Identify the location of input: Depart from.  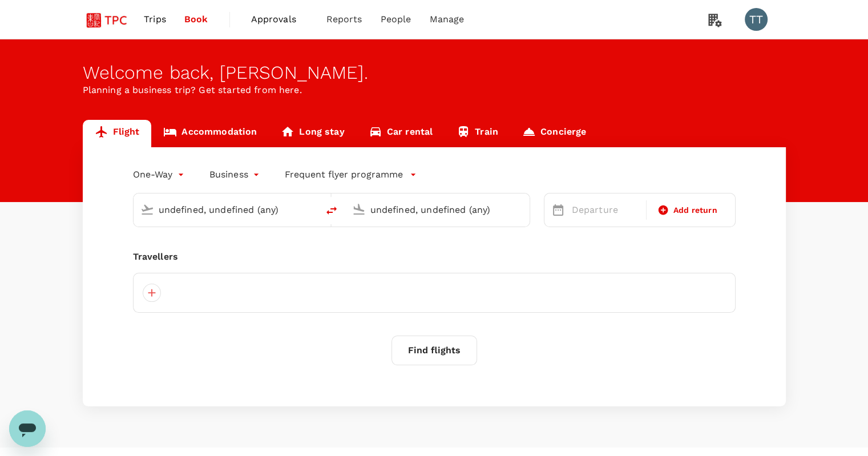
(226, 209).